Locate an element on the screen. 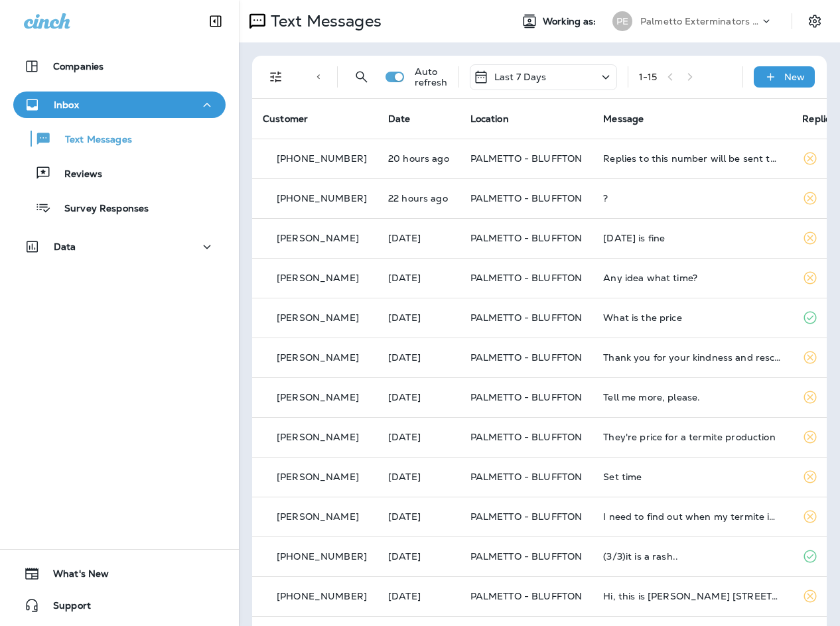  div: Friday is fine is located at coordinates (692, 238).